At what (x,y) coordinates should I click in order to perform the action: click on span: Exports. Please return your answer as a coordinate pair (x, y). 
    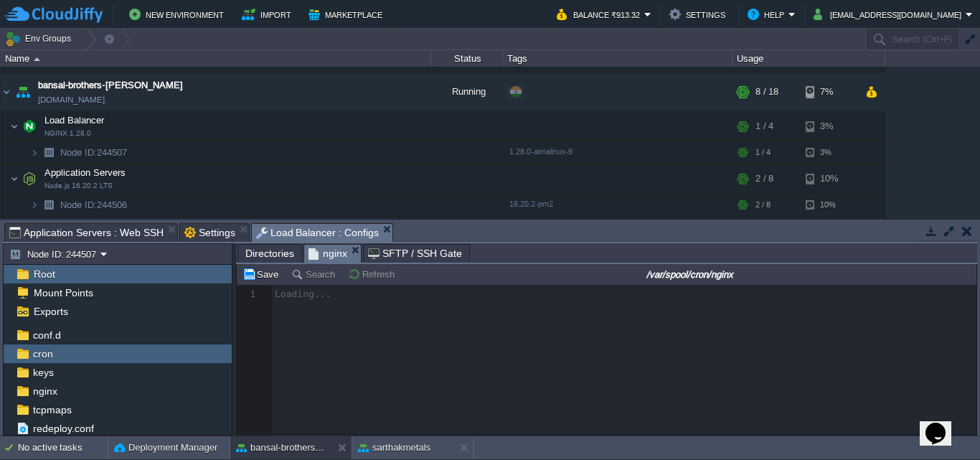
    Looking at the image, I should click on (50, 312).